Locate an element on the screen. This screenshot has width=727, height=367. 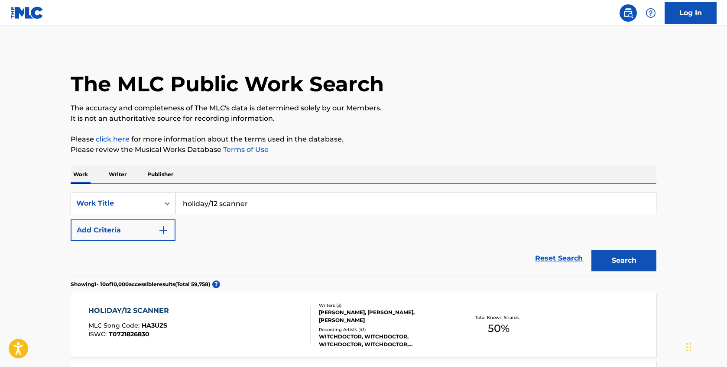
div: Drag is located at coordinates (688, 347).